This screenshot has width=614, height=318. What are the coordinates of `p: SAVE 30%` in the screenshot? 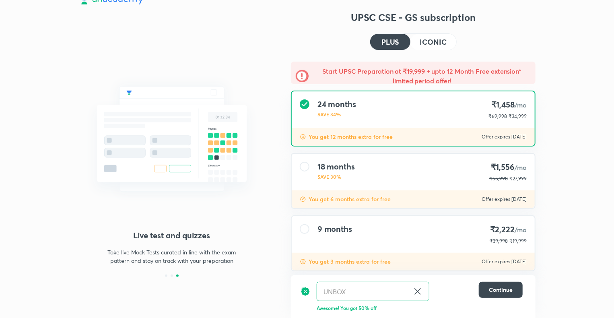 It's located at (336, 177).